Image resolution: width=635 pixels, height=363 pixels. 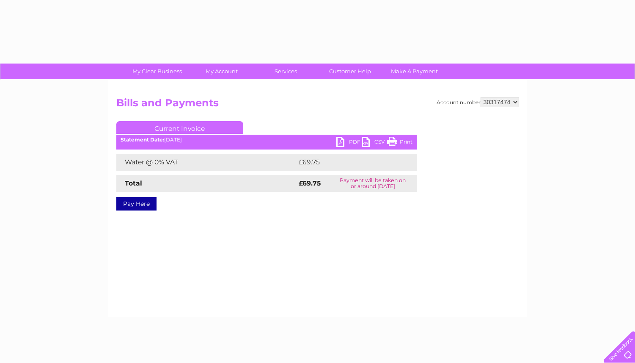 I want to click on a: CSV, so click(x=375, y=143).